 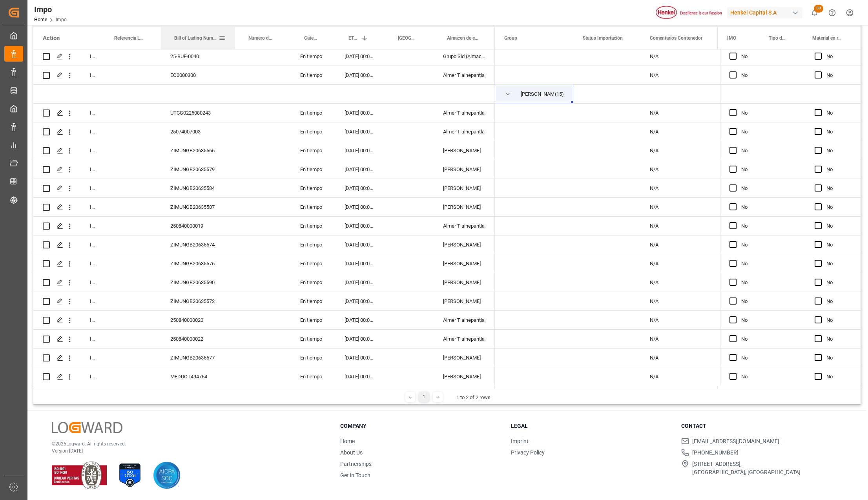 What do you see at coordinates (464, 56) in the screenshot?
I see `div: Grupo Sid (Almacenaje y Distribucion AVIOR)` at bounding box center [464, 56].